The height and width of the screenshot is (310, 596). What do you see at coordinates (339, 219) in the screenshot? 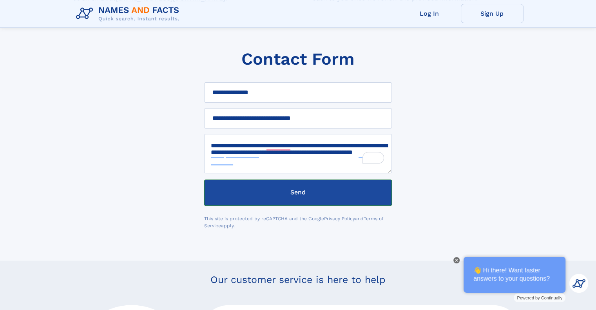
I see `a: Privacy Policy` at bounding box center [339, 219].